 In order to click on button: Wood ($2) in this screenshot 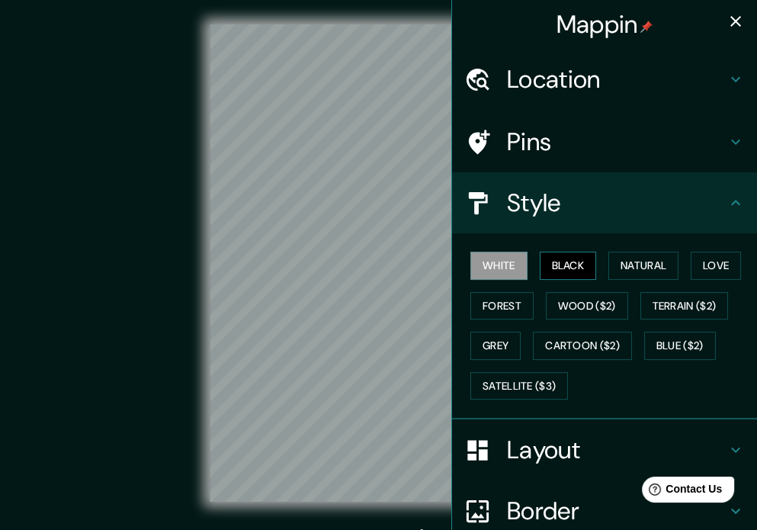, I will do `click(587, 306)`.